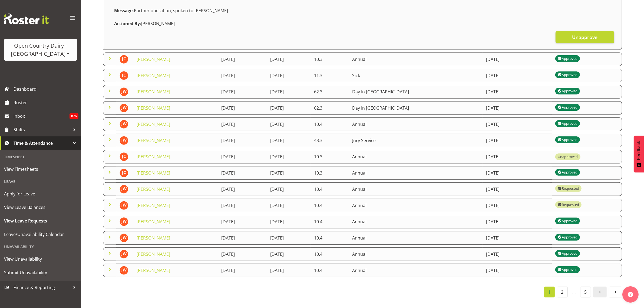 The width and height of the screenshot is (644, 308). What do you see at coordinates (41, 246) in the screenshot?
I see `div: Unavailability` at bounding box center [41, 246].